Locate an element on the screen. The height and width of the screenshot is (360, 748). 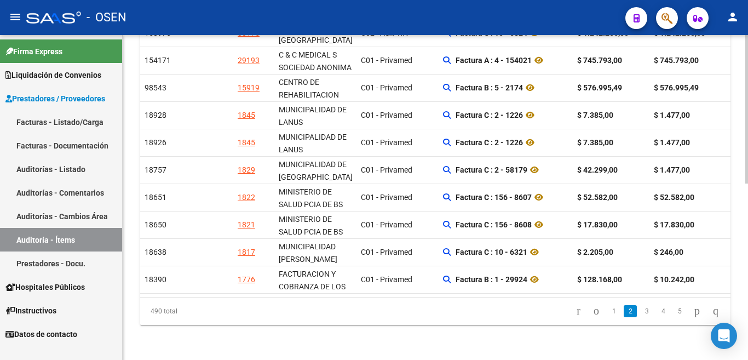
mat-icon: person is located at coordinates (732, 17).